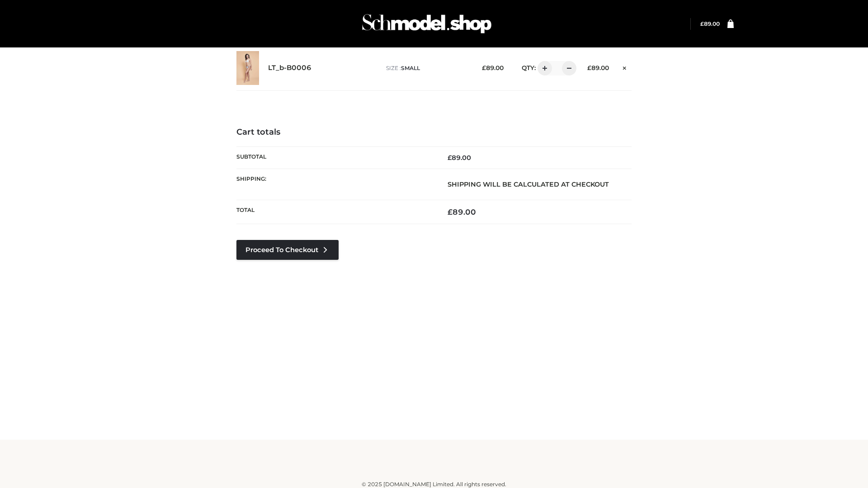  What do you see at coordinates (287, 250) in the screenshot?
I see `a: Proceed to Checkout` at bounding box center [287, 250].